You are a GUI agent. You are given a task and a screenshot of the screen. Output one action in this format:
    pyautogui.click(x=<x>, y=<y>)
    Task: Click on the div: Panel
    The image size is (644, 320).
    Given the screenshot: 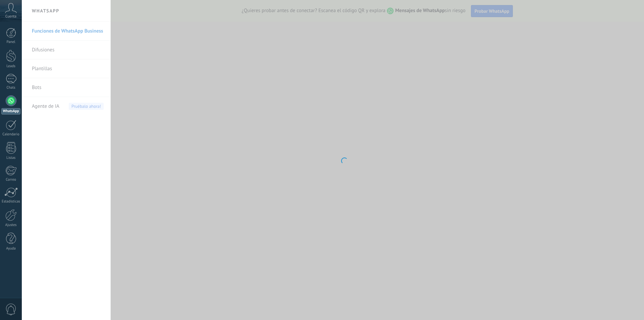 What is the action you would take?
    pyautogui.click(x=11, y=42)
    